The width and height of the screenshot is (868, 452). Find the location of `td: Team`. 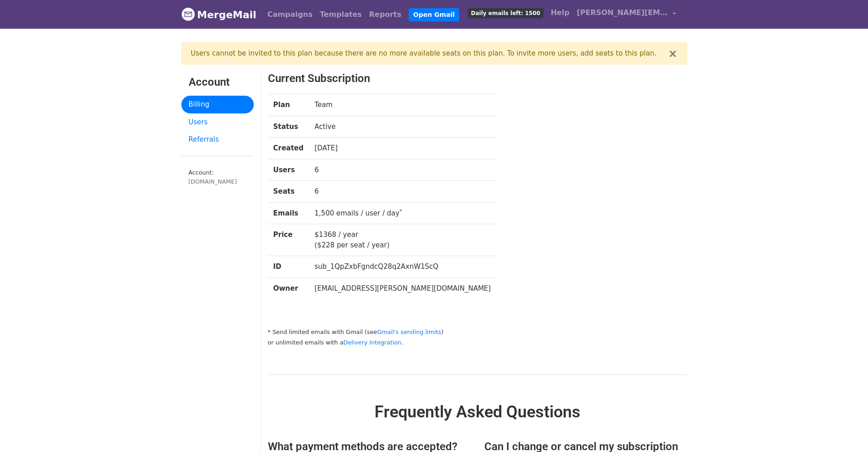

td: Team is located at coordinates (402, 105).